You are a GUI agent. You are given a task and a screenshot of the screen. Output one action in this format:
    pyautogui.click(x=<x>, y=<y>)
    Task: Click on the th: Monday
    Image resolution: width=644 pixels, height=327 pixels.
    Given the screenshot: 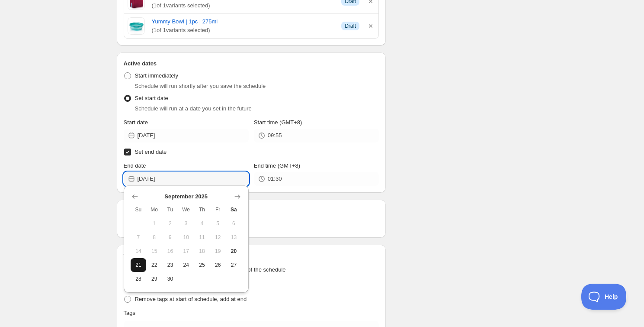 What is the action you would take?
    pyautogui.click(x=154, y=209)
    